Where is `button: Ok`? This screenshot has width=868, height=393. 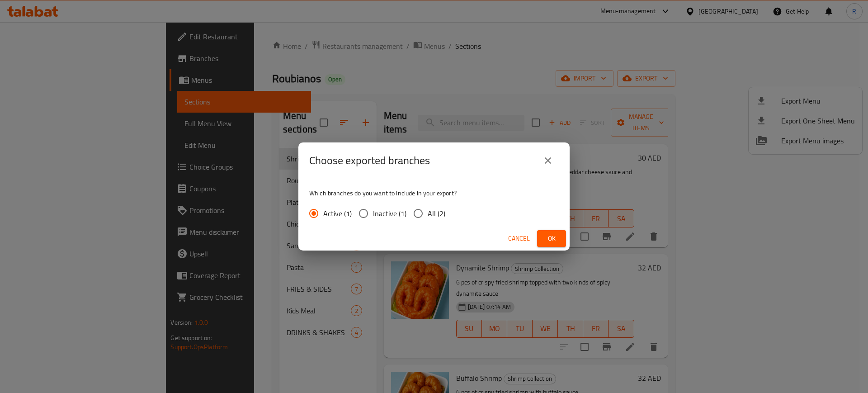 button: Ok is located at coordinates (551, 238).